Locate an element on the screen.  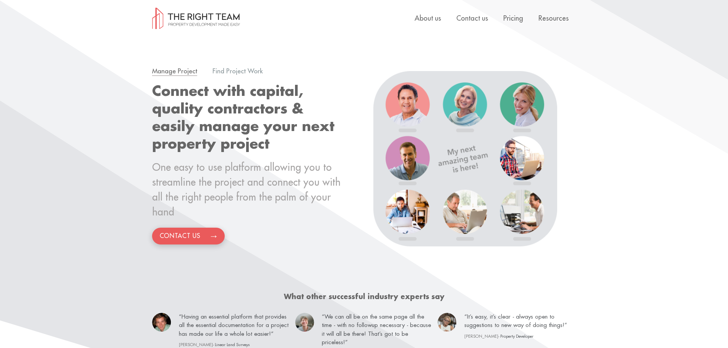
h1: Connect with capital, quality contractors & easily manage your next property project is located at coordinates (248, 118).